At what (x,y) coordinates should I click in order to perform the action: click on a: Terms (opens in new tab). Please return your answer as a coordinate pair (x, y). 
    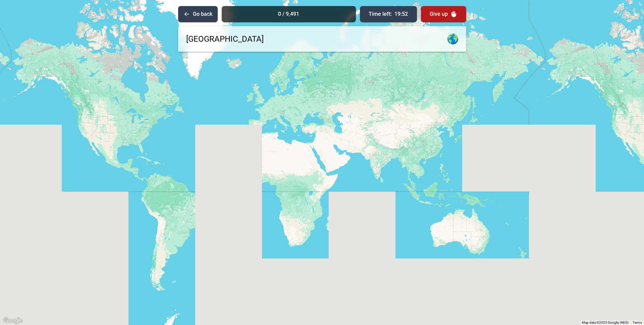
    Looking at the image, I should click on (637, 322).